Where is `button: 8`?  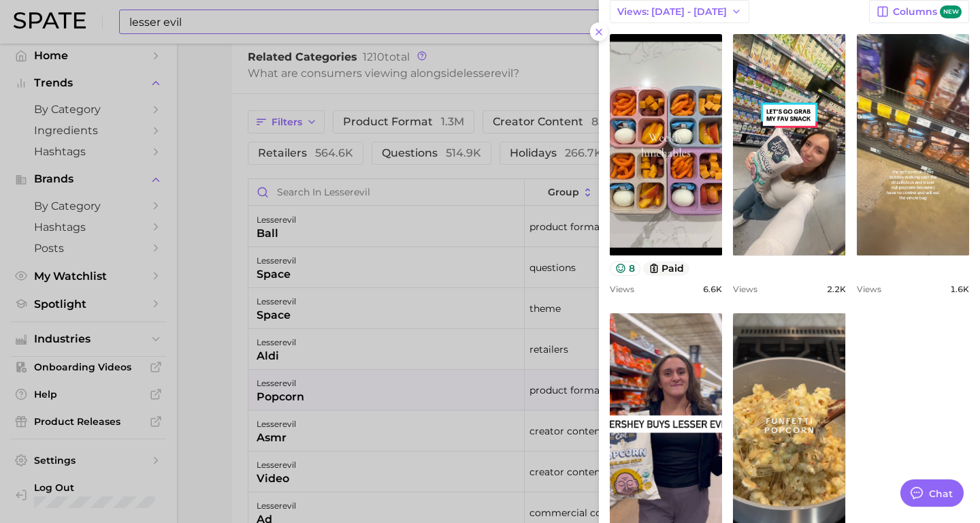
button: 8 is located at coordinates (625, 268).